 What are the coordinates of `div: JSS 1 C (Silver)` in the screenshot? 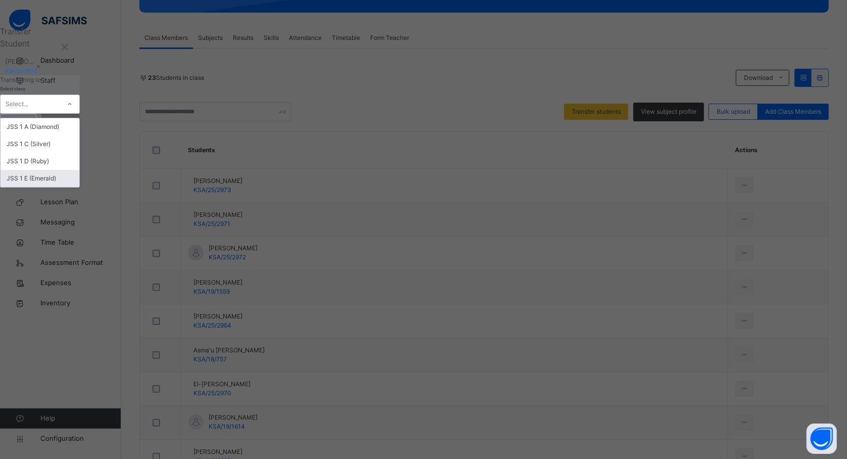 It's located at (40, 144).